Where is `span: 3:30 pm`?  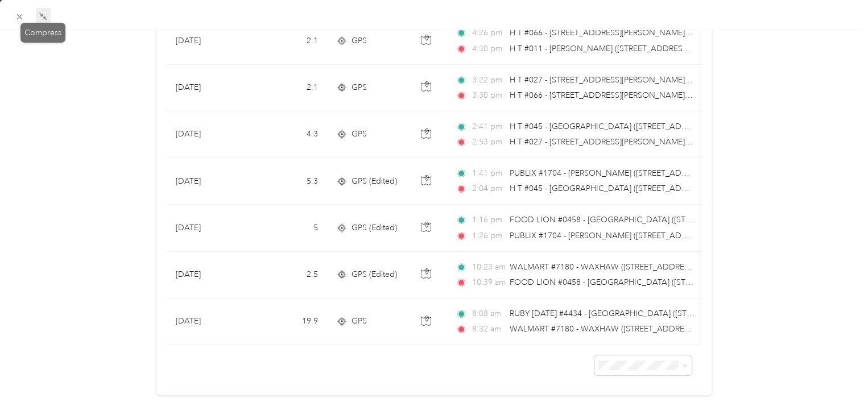
span: 3:30 pm is located at coordinates (488, 95).